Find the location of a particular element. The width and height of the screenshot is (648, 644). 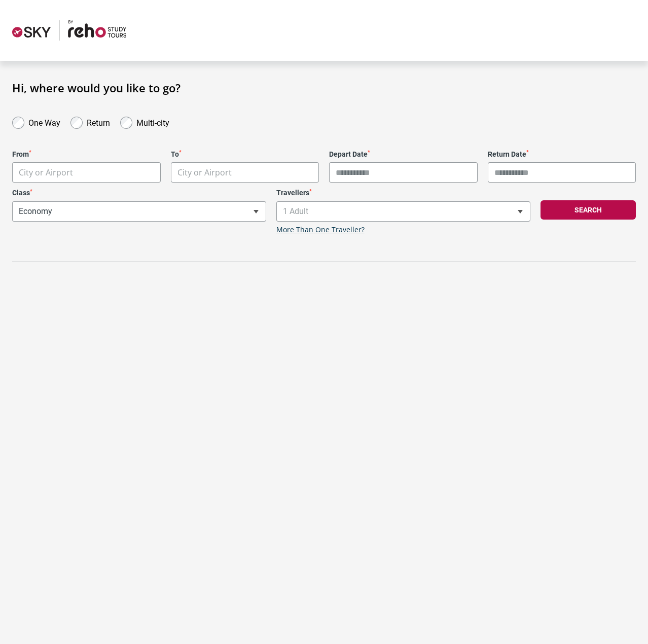

label: Return is located at coordinates (98, 121).